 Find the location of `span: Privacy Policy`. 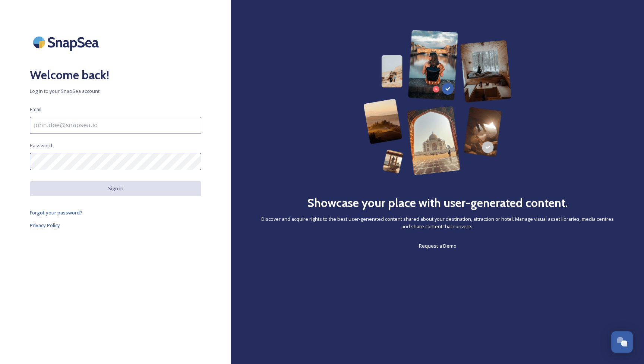

span: Privacy Policy is located at coordinates (45, 225).